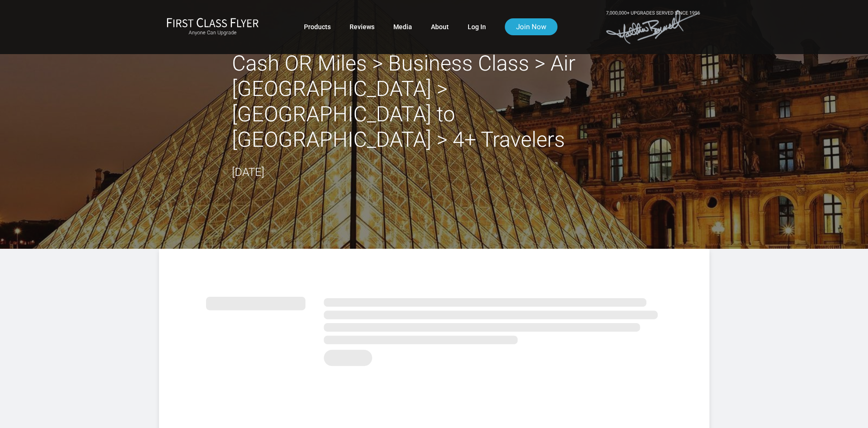 Image resolution: width=868 pixels, height=428 pixels. What do you see at coordinates (434, 329) in the screenshot?
I see `img: summary.svg` at bounding box center [434, 329].